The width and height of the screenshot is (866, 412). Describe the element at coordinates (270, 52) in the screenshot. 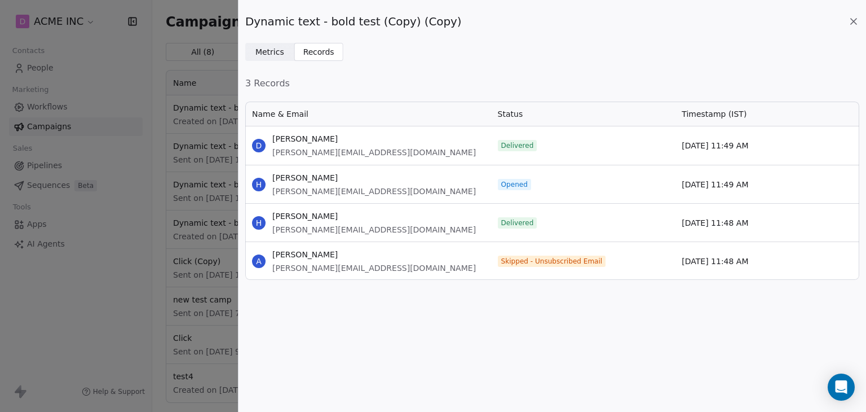

I see `span: Metrics` at that location.